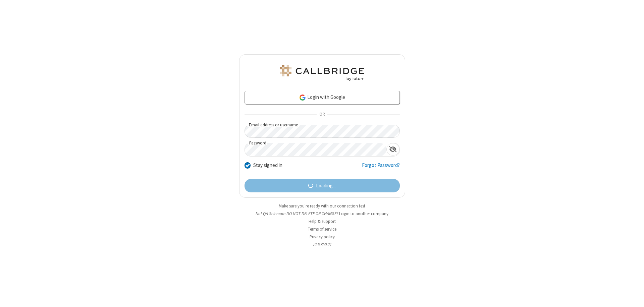 Image resolution: width=644 pixels, height=307 pixels. Describe the element at coordinates (322, 236) in the screenshot. I see `a: Privacy policy` at that location.